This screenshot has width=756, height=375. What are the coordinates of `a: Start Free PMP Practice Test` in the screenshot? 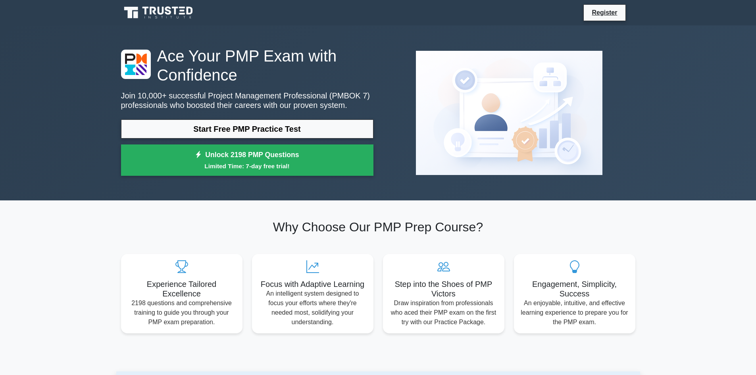 It's located at (247, 129).